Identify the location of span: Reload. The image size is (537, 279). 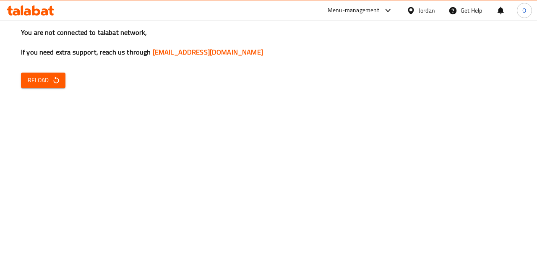
(43, 80).